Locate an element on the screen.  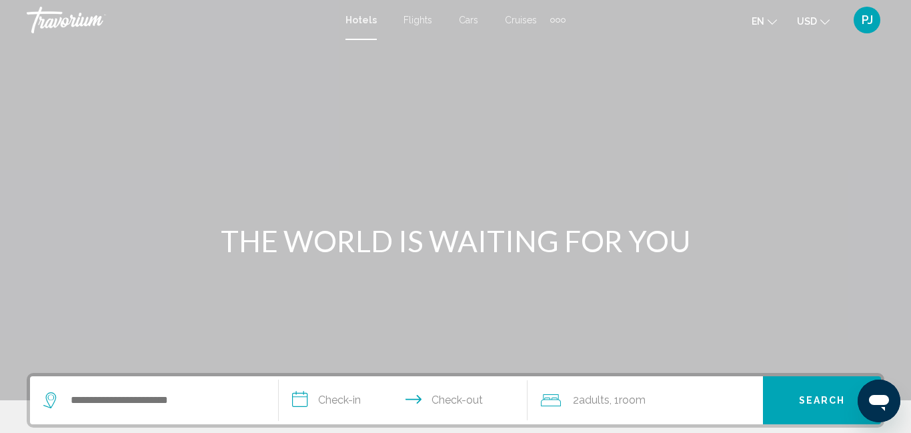
span: Flights is located at coordinates (418, 20).